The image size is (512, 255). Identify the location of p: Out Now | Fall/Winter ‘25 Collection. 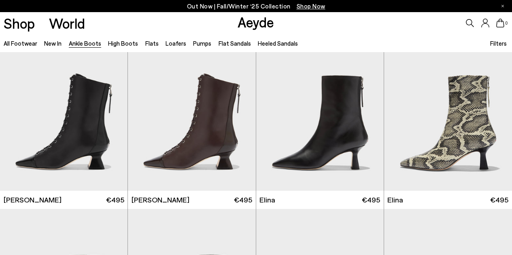
(256, 6).